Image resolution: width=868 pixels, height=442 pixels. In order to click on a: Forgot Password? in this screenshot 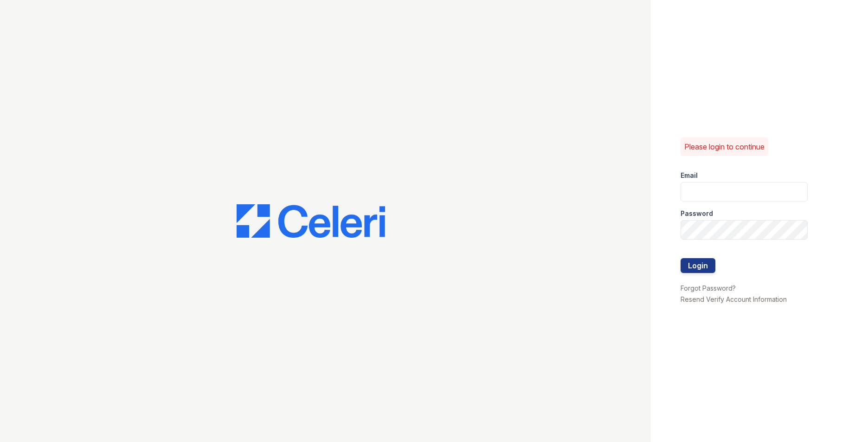, I will do `click(708, 288)`.